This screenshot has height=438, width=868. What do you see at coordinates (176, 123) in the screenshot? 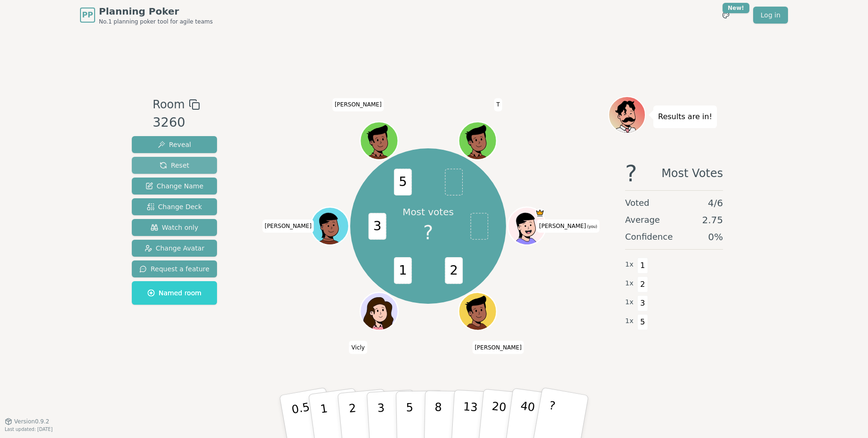
I see `div: 3260` at bounding box center [176, 123].